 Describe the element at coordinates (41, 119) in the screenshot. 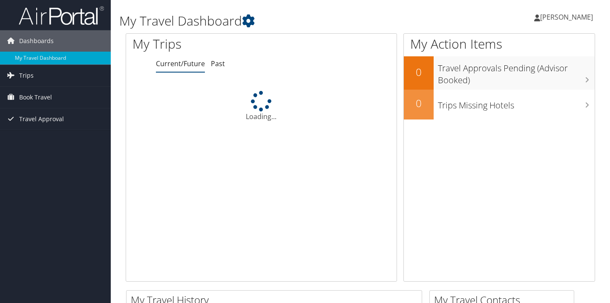

I see `span: Travel Approval` at that location.